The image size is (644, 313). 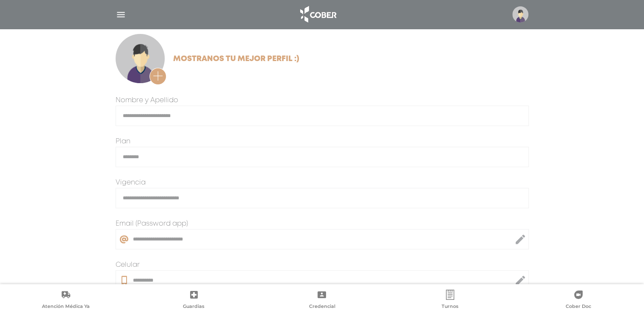 What do you see at coordinates (322, 307) in the screenshot?
I see `span: Credencial` at bounding box center [322, 307].